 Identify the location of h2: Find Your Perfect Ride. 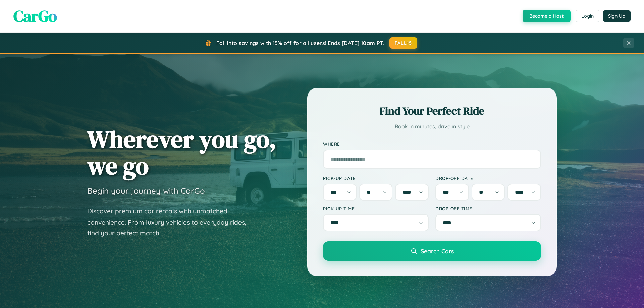
(432, 111).